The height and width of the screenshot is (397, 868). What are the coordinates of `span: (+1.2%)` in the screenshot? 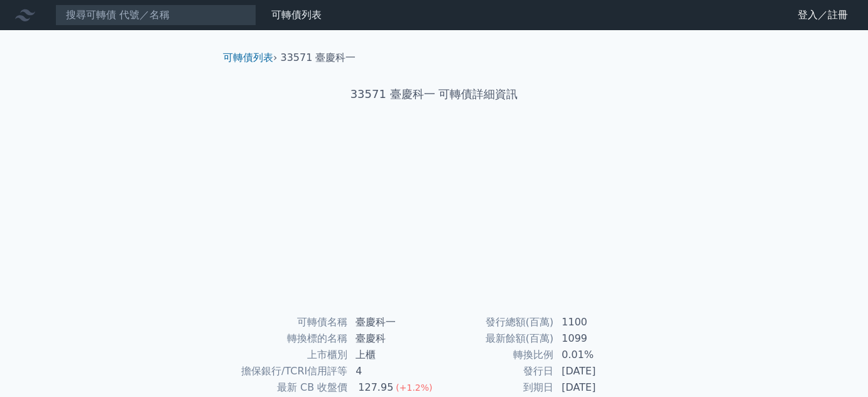 It's located at (414, 387).